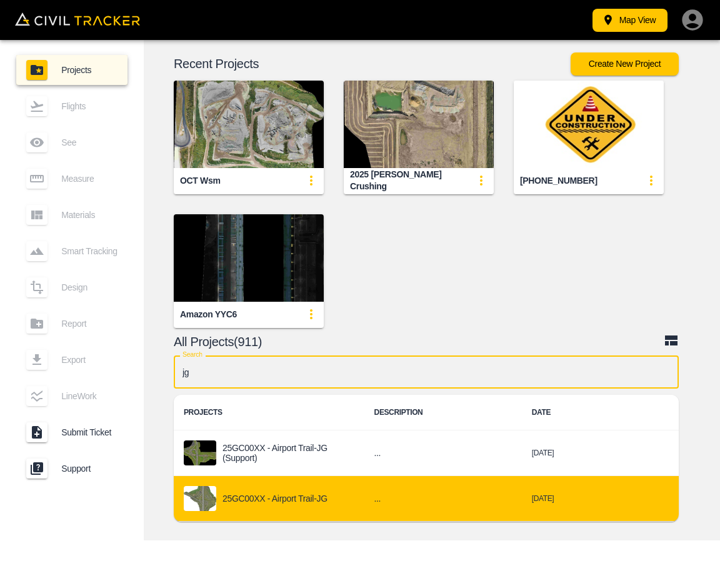 The width and height of the screenshot is (720, 561). I want to click on img: Civil Tracker, so click(77, 19).